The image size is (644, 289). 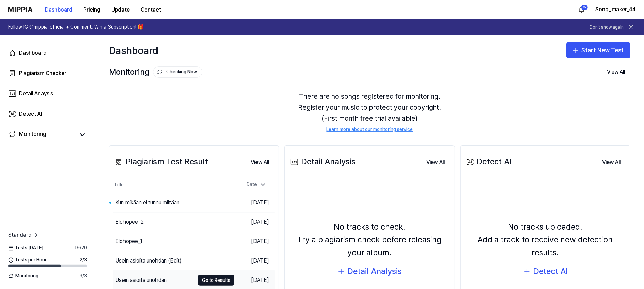 What do you see at coordinates (161, 161) in the screenshot?
I see `div: Plagiarism Test Result` at bounding box center [161, 161].